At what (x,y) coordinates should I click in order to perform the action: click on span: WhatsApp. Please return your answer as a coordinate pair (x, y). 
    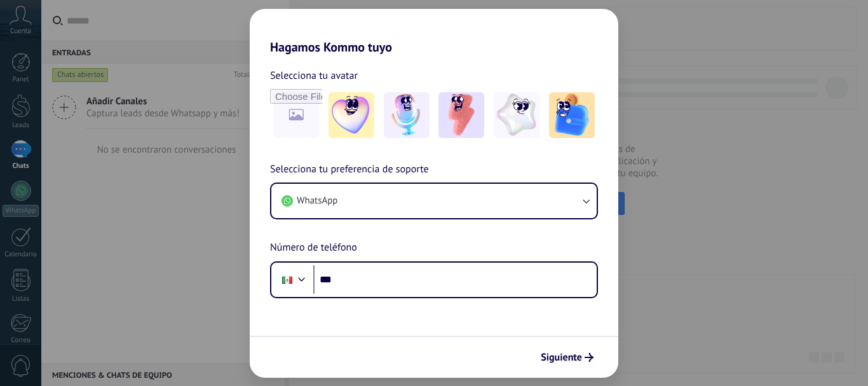
    Looking at the image, I should click on (317, 201).